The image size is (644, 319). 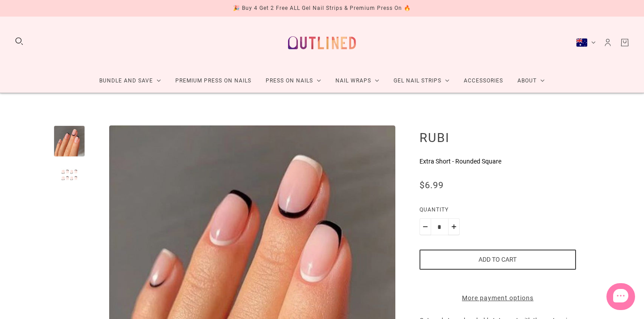 I want to click on div: 🎉 Buy 4 Get 2 Free ALL Gel Nail Strips & Premium Press On 🔥, so click(x=322, y=8).